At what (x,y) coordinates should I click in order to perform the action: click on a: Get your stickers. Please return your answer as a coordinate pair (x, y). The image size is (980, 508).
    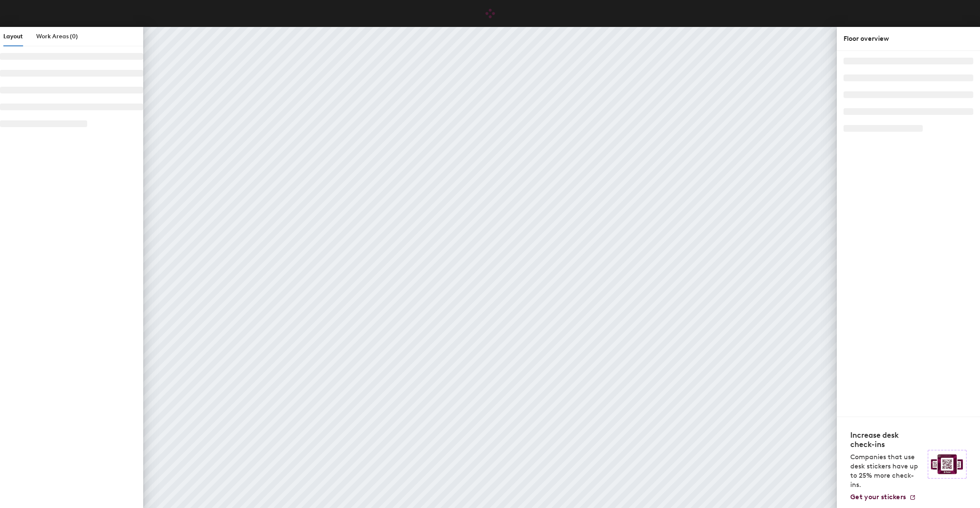
    Looking at the image, I should click on (883, 497).